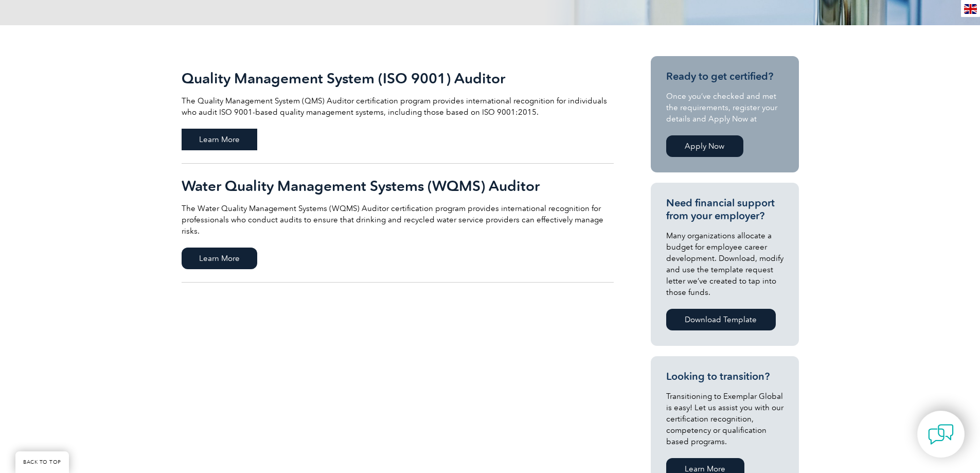  I want to click on a: Apply Now, so click(705, 146).